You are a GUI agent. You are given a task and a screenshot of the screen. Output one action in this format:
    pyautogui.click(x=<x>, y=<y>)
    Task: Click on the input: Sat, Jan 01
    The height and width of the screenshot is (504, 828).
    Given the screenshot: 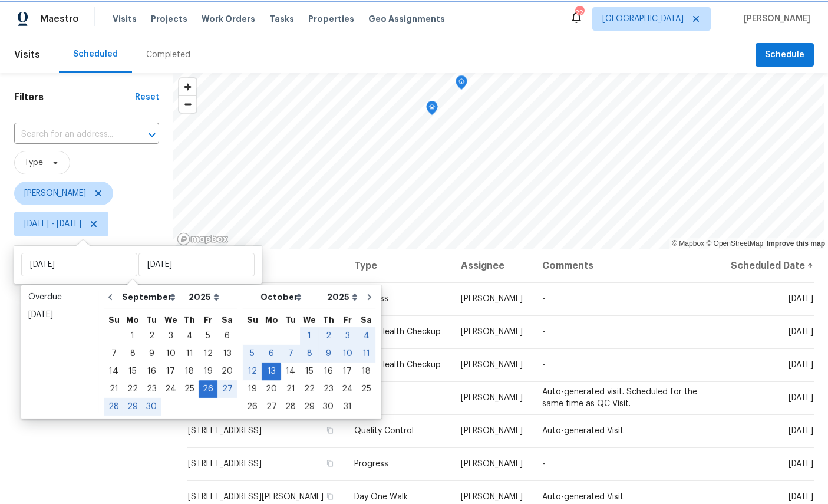 What is the action you would take?
    pyautogui.click(x=79, y=265)
    